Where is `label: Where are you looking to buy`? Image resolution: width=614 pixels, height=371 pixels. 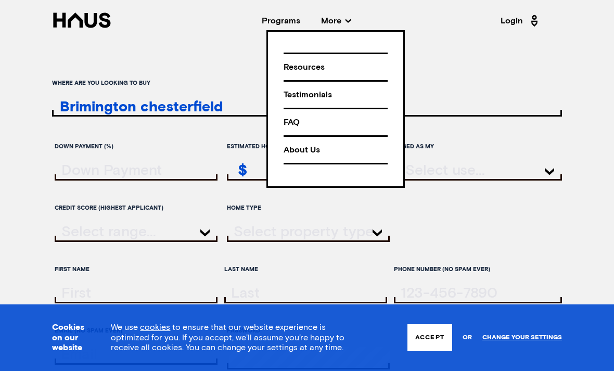
label: Where are you looking to buy is located at coordinates (307, 83).